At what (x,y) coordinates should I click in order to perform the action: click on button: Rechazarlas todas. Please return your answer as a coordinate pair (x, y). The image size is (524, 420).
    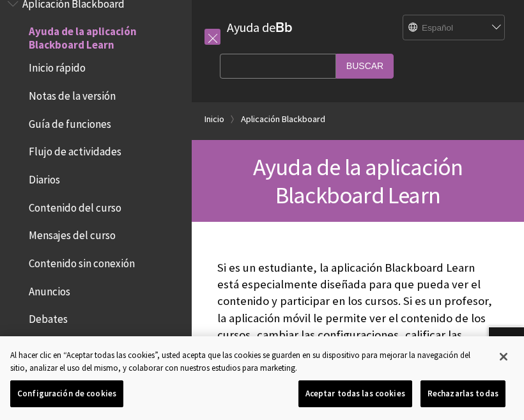
    Looking at the image, I should click on (462, 394).